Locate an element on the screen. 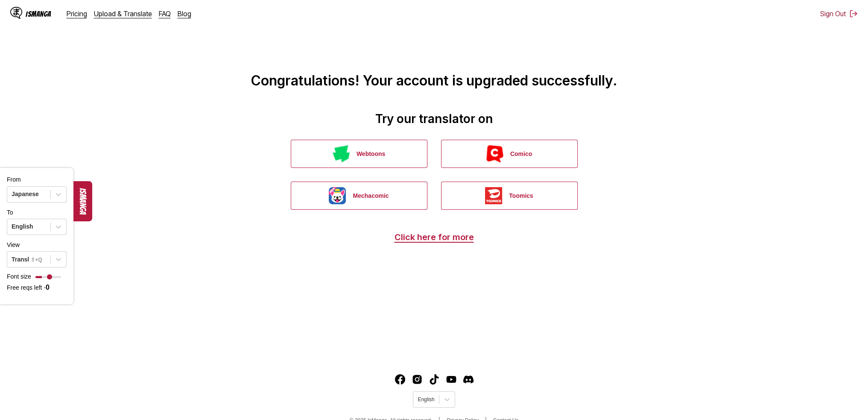 This screenshot has width=868, height=420. button: Sign Out is located at coordinates (839, 13).